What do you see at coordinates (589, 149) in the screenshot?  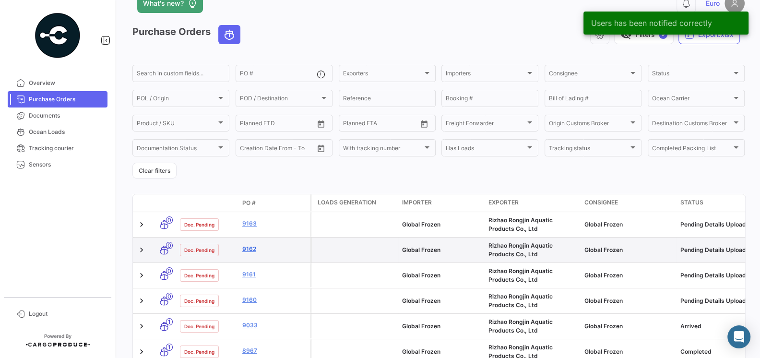 I see `span: Tracking status` at bounding box center [589, 149].